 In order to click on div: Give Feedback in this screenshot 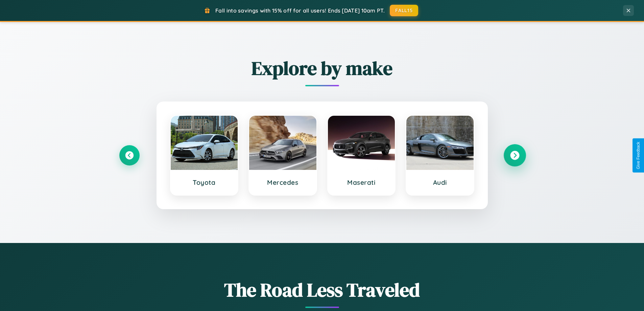, I will do `click(638, 156)`.